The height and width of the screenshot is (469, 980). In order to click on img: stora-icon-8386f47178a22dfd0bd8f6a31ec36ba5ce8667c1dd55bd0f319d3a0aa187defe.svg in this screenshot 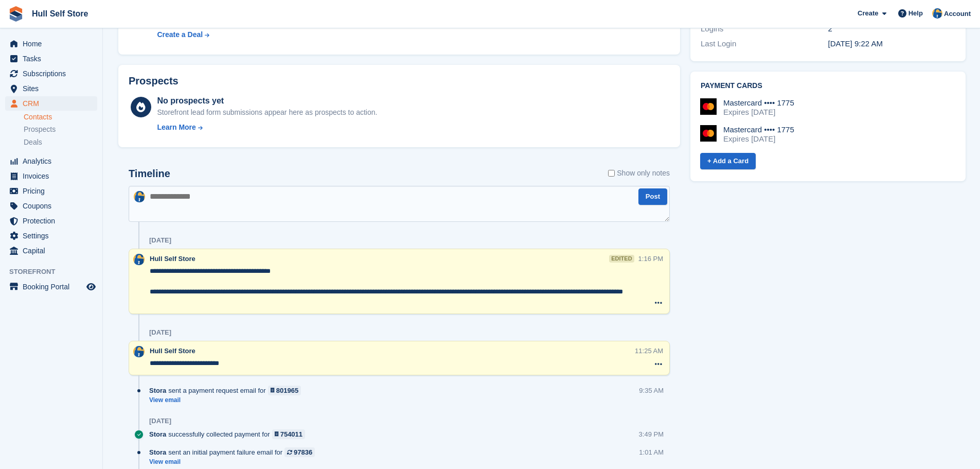, I will do `click(16, 14)`.